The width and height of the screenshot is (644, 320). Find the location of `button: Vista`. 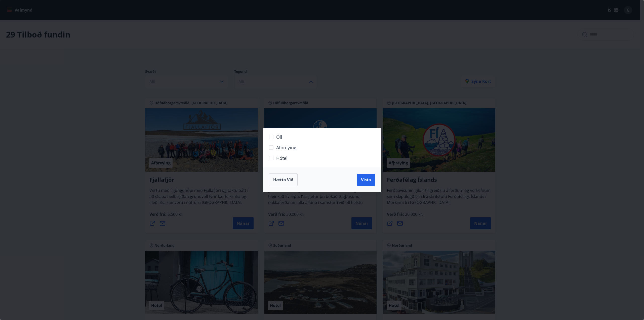

button: Vista is located at coordinates (366, 180).